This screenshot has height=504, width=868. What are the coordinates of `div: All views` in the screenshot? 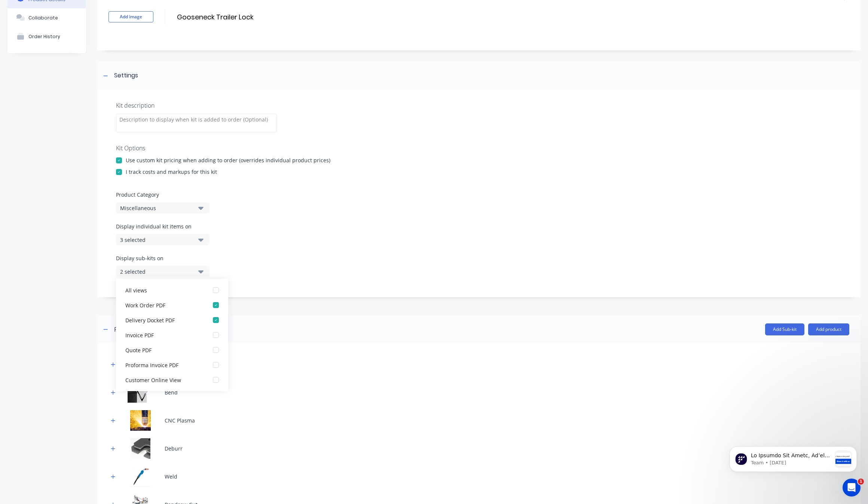 It's located at (162, 290).